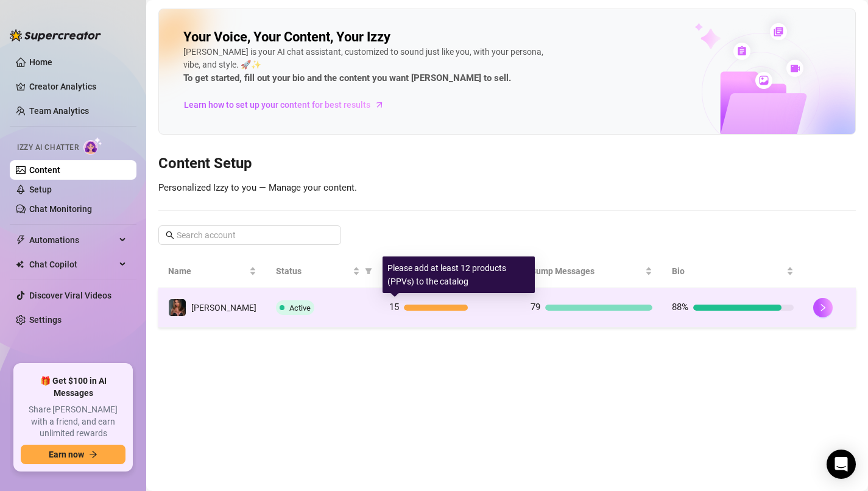 The width and height of the screenshot is (868, 491). I want to click on h3: Content Setup, so click(507, 164).